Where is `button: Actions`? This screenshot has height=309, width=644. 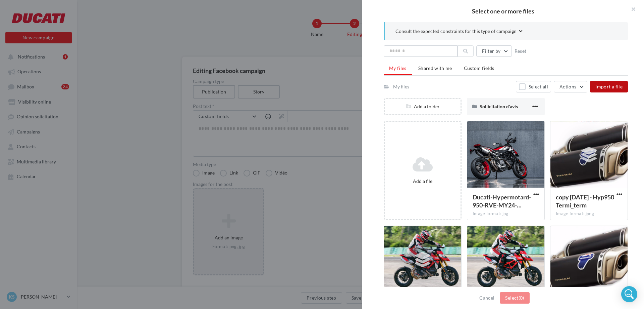
button: Actions is located at coordinates (571, 87).